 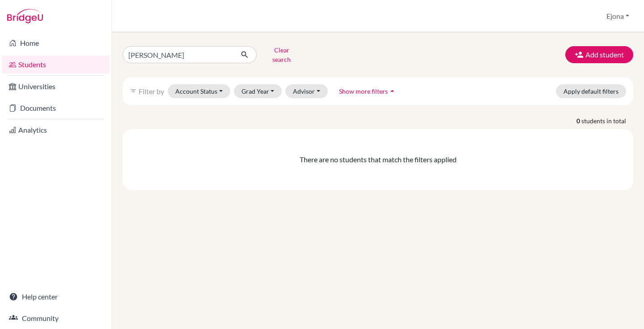 What do you see at coordinates (56, 130) in the screenshot?
I see `a: Analytics` at bounding box center [56, 130].